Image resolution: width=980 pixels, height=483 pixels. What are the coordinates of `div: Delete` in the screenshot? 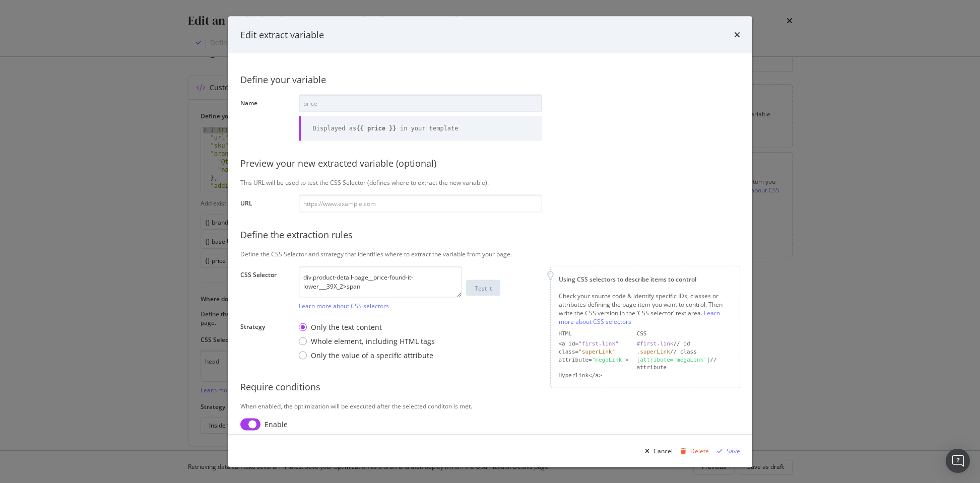 It's located at (699, 450).